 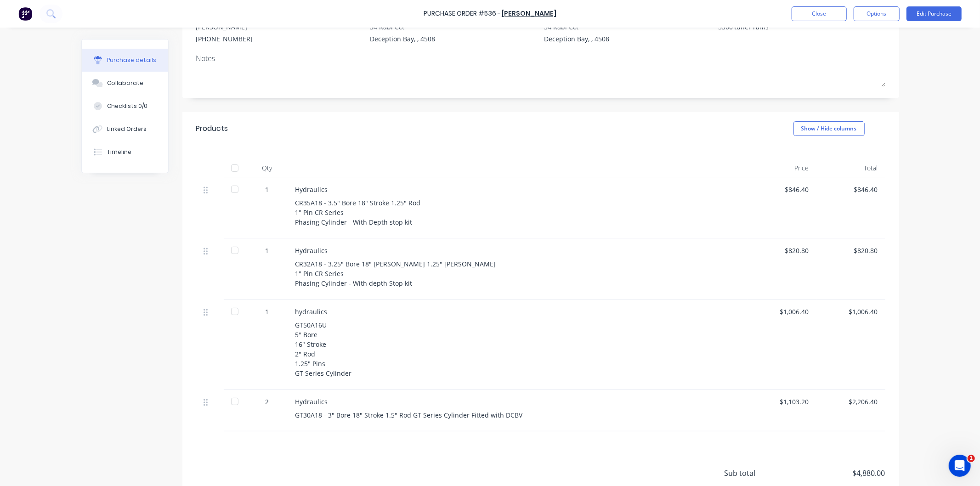 What do you see at coordinates (125, 60) in the screenshot?
I see `button: Purchase details` at bounding box center [125, 60].